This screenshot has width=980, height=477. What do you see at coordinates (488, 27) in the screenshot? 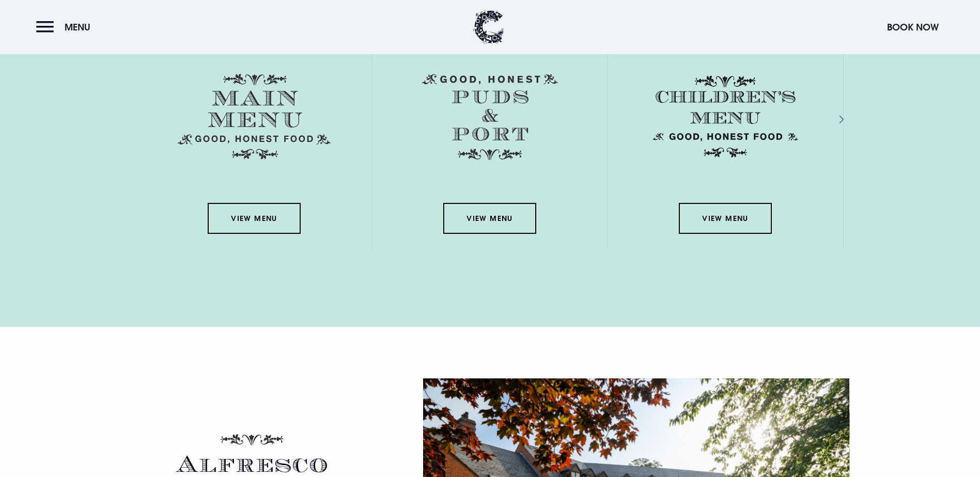
I see `img: Clandeboye Lodge` at bounding box center [488, 27].